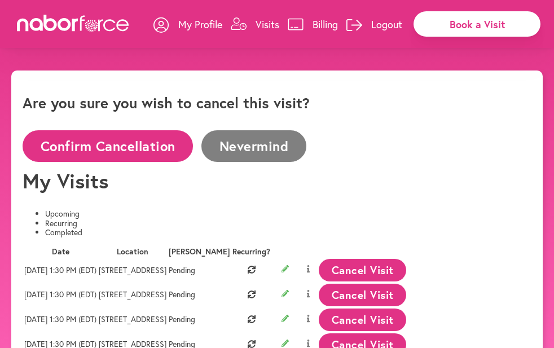 This screenshot has width=554, height=348. What do you see at coordinates (255, 24) in the screenshot?
I see `a: Visits` at bounding box center [255, 24].